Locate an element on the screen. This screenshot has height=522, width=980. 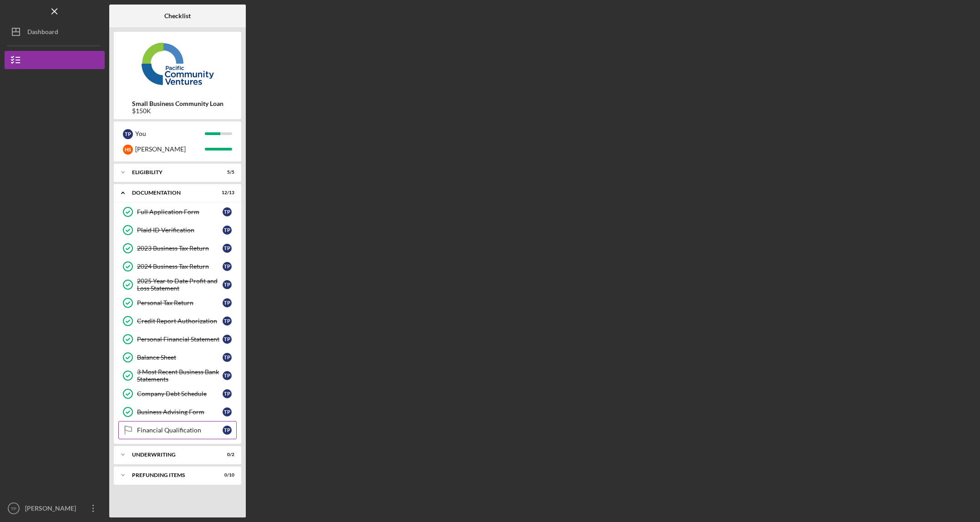
a: 3 Most Recent Business Bank StatementsTP is located at coordinates (178, 375).